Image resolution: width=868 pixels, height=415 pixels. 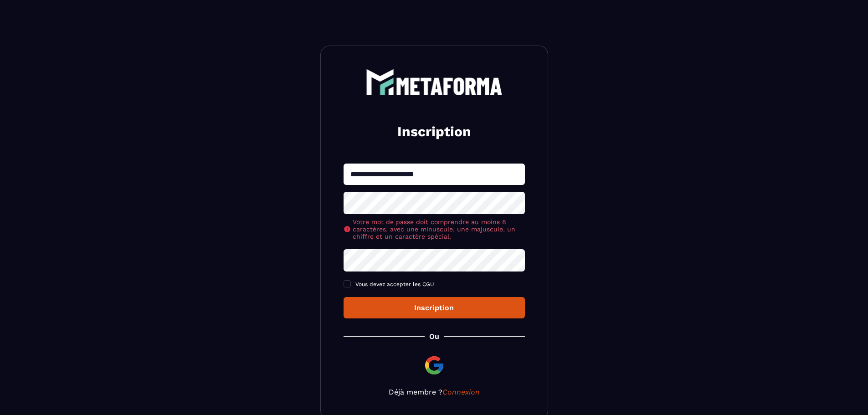 What do you see at coordinates (434, 308) in the screenshot?
I see `button: Inscription` at bounding box center [434, 308].